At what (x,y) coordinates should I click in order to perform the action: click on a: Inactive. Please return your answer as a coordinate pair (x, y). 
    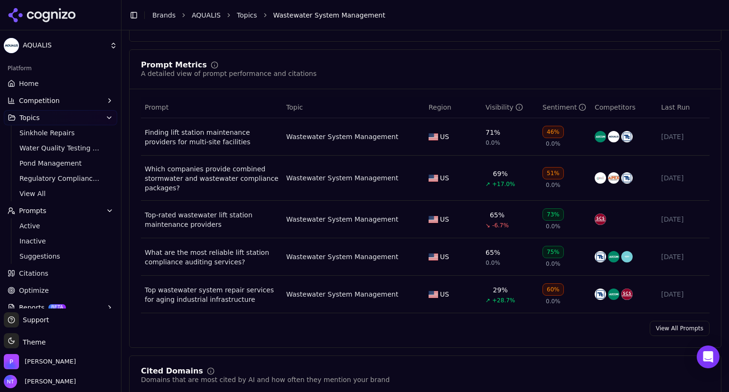
    Looking at the image, I should click on (61, 241).